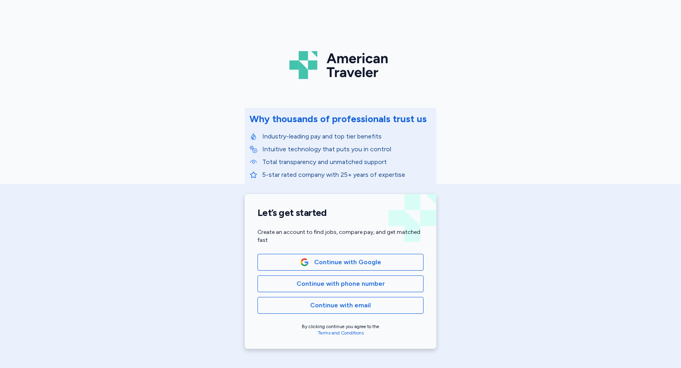  I want to click on p: Total transparency and unmatched support, so click(347, 162).